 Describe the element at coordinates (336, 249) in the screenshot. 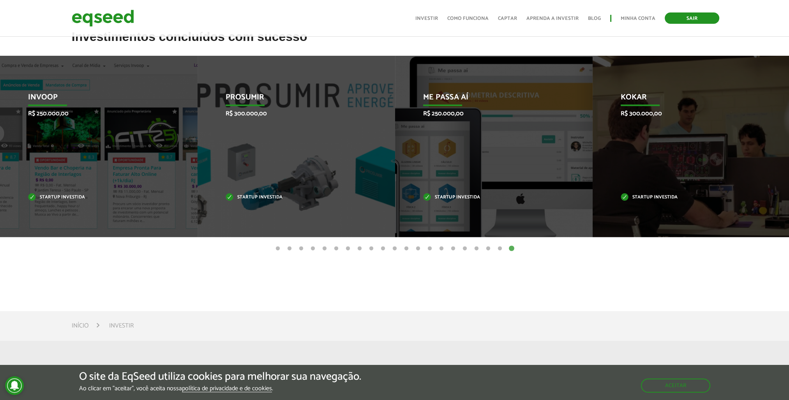

I see `button: 6 of 21` at that location.